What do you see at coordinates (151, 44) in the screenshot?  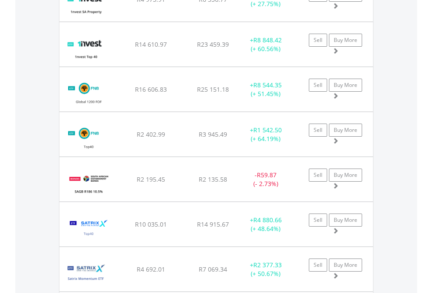 I see `span: R14 610.97` at bounding box center [151, 44].